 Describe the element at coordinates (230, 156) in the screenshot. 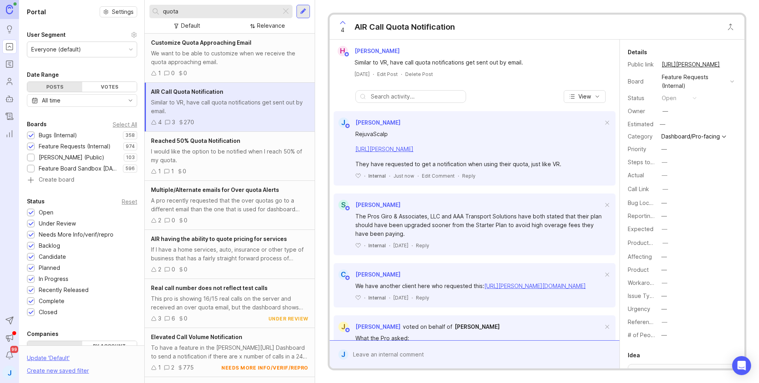

I see `a: Reached 50% Quota NotificationI would like the option to be notified when I reach 50% of my quota...` at that location.